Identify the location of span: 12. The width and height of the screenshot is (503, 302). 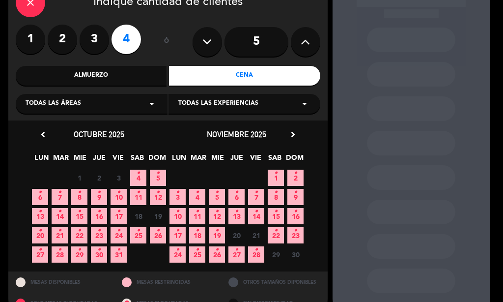
(158, 197).